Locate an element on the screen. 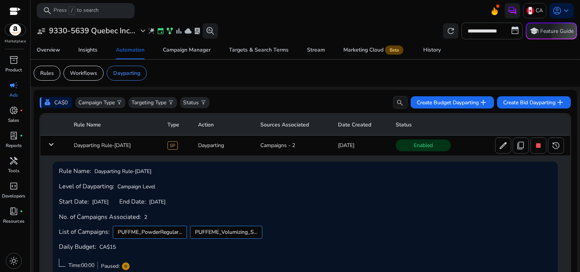 Image resolution: width=580 pixels, height=272 pixels. button: stop is located at coordinates (539, 146).